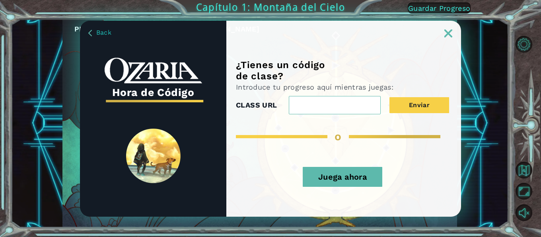  Describe the element at coordinates (285, 65) in the screenshot. I see `h1: ¿Tienes un código de clase?` at that location.